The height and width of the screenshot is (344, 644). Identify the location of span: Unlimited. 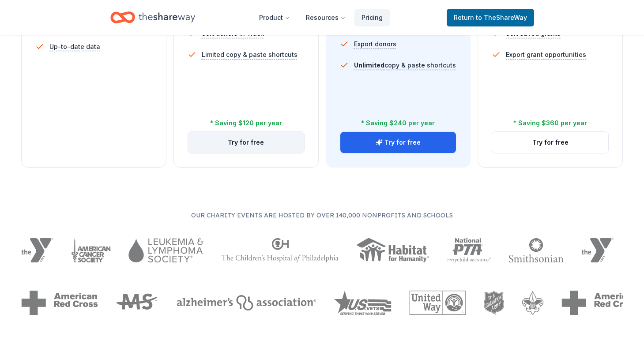
(369, 65).